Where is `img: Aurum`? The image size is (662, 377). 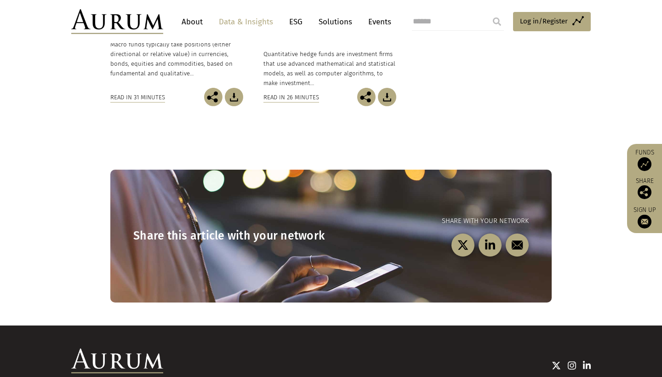 img: Aurum is located at coordinates (117, 22).